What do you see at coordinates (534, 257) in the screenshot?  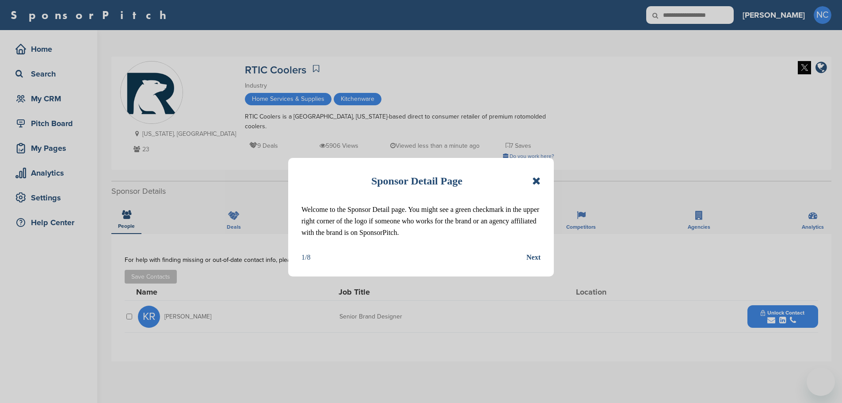 I see `button: Next` at bounding box center [534, 257].